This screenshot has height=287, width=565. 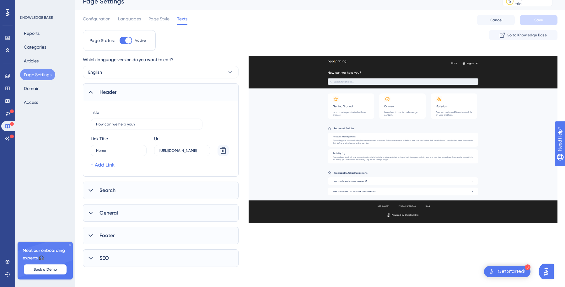 What do you see at coordinates (31, 102) in the screenshot?
I see `button: Access` at bounding box center [31, 102].